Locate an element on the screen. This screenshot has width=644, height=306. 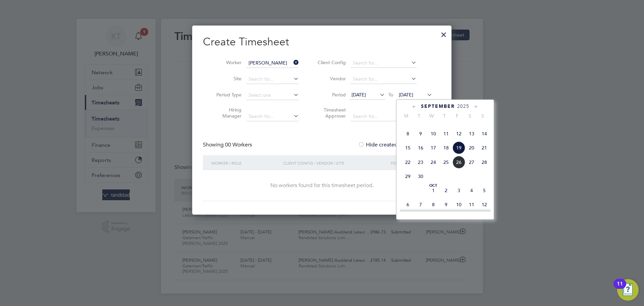
label: Period Type is located at coordinates (227, 94).